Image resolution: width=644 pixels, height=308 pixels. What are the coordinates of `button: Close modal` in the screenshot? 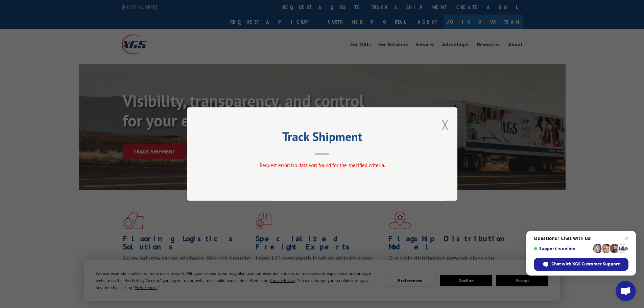 It's located at (445, 125).